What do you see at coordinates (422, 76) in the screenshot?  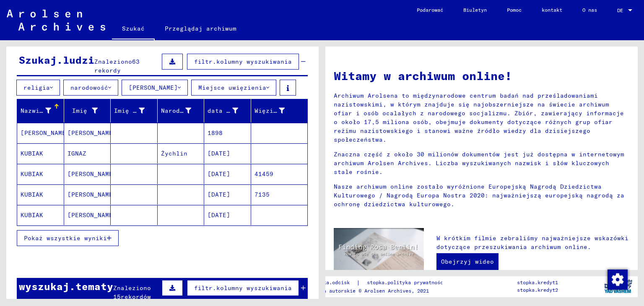 I see `font: Witamy w archiwum online!` at bounding box center [422, 76].